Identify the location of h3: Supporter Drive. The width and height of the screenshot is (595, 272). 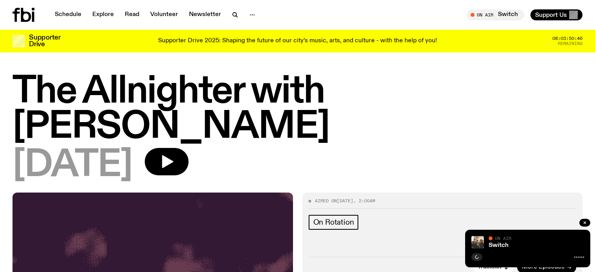
(45, 41).